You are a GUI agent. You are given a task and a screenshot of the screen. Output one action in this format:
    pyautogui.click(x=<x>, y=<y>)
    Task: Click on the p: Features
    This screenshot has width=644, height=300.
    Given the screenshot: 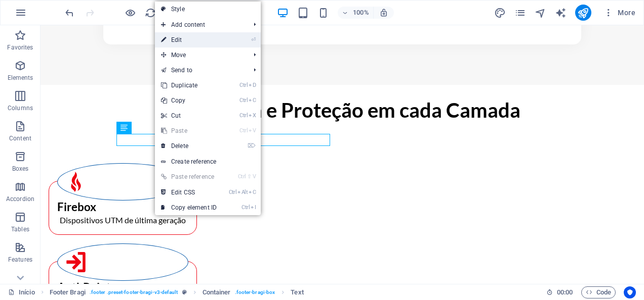 What is the action you would take?
    pyautogui.click(x=21, y=260)
    